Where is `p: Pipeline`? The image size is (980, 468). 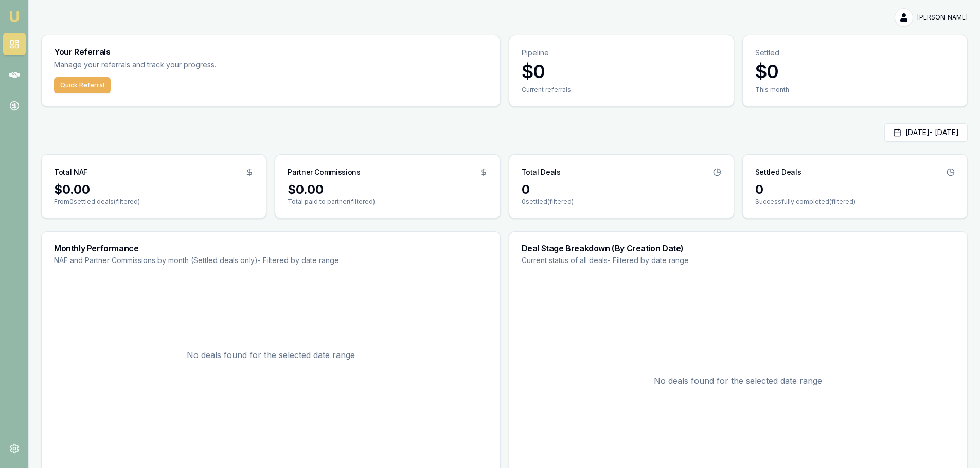
p: Pipeline is located at coordinates (621, 53).